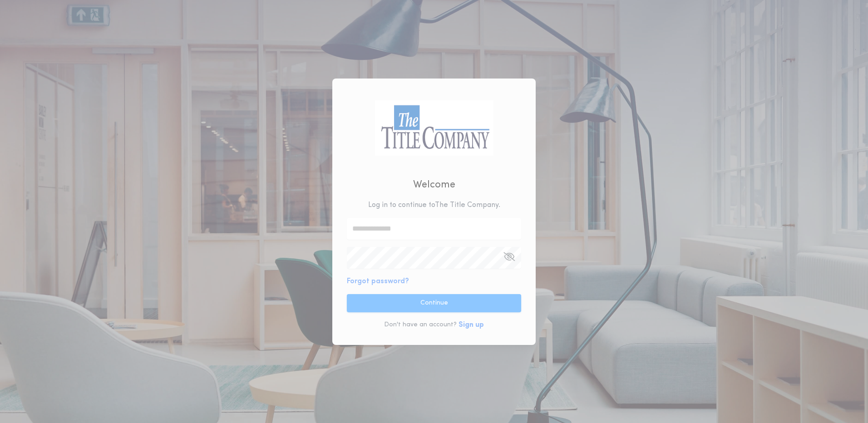 This screenshot has width=868, height=423. What do you see at coordinates (434, 304) in the screenshot?
I see `button: Continue` at bounding box center [434, 304].